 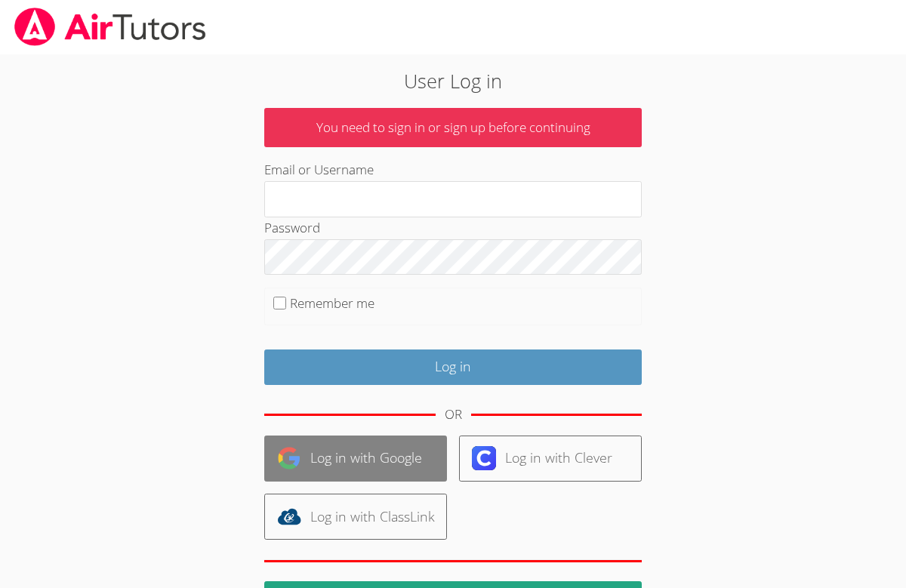 I want to click on h2: User Log in, so click(x=453, y=80).